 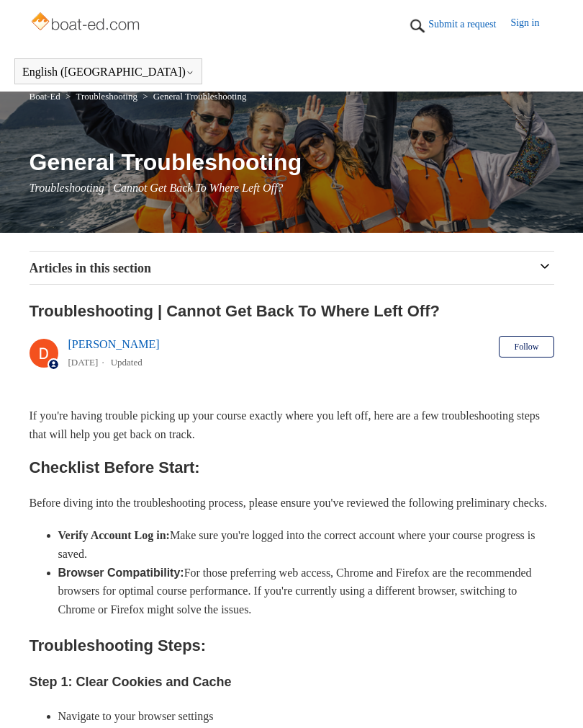 I want to click on h2: Troubleshooting Steps:, so click(x=292, y=645).